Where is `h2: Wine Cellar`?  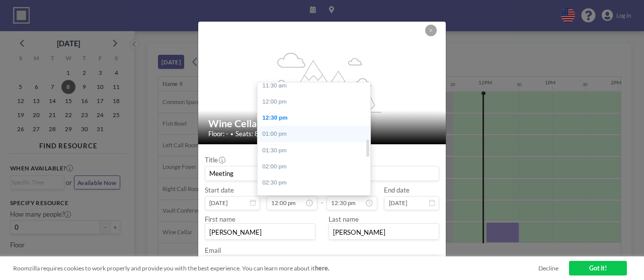
h2: Wine Cellar is located at coordinates (322, 123).